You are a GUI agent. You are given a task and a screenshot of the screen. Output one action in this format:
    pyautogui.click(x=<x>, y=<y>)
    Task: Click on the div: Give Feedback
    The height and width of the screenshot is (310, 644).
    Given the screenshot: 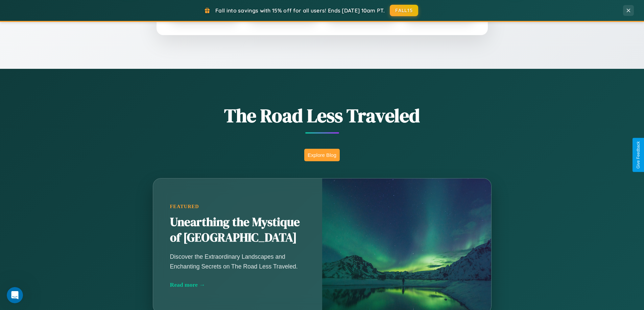 What is the action you would take?
    pyautogui.click(x=638, y=155)
    